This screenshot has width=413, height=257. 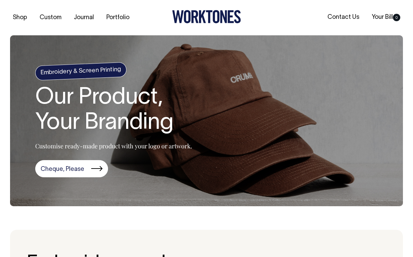 I want to click on a: Shop, so click(x=20, y=17).